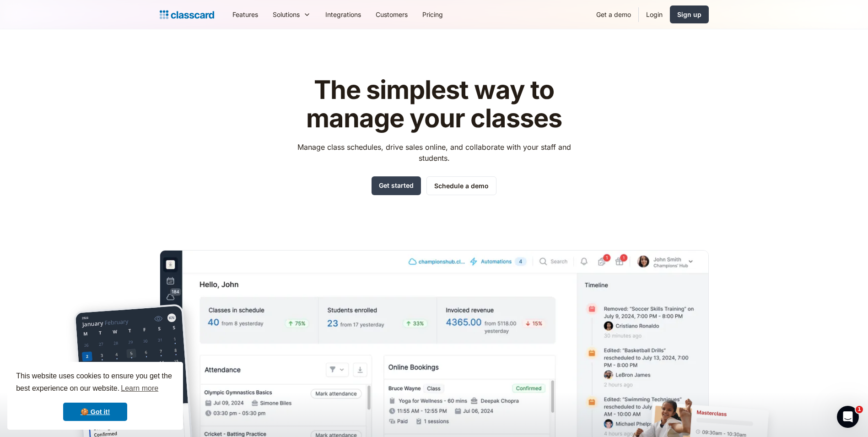 The width and height of the screenshot is (868, 437). What do you see at coordinates (343, 14) in the screenshot?
I see `a: Integrations` at bounding box center [343, 14].